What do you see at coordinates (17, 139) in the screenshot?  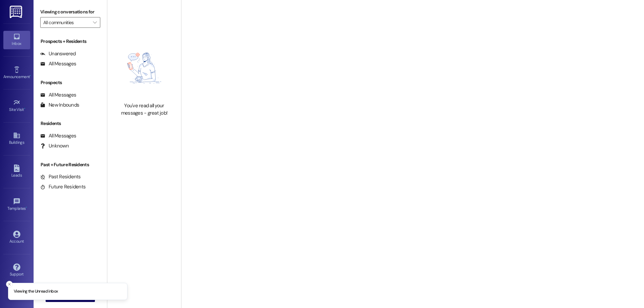 I see `a: Buildings` at bounding box center [17, 139].